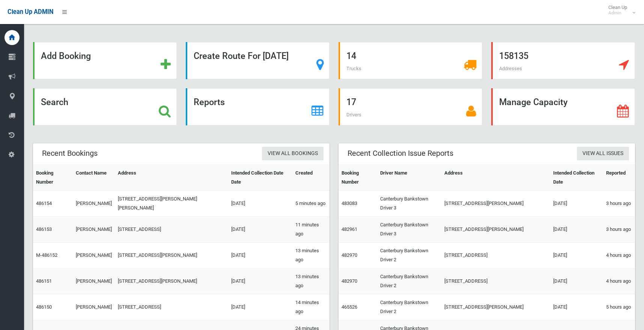  Describe the element at coordinates (94, 178) in the screenshot. I see `th: Contact Name` at that location.